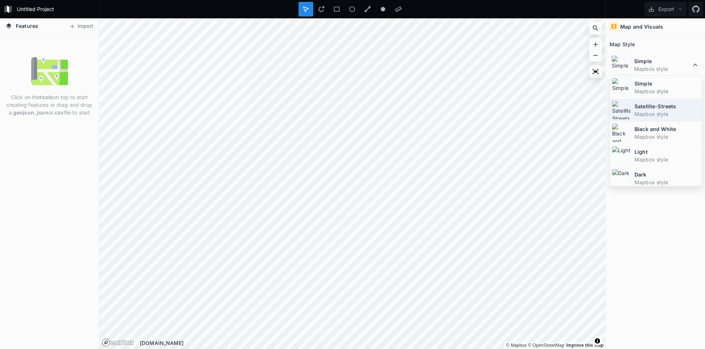 This screenshot has width=705, height=349. What do you see at coordinates (27, 26) in the screenshot?
I see `span: Features` at bounding box center [27, 26].